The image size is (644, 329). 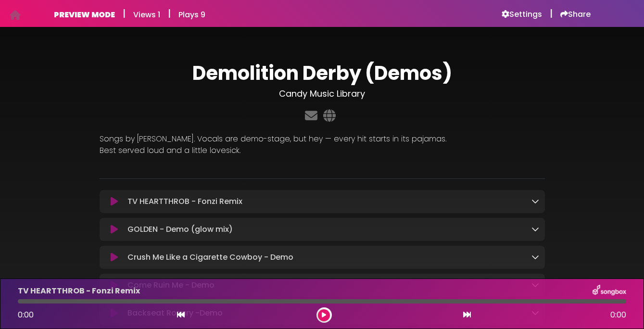 What do you see at coordinates (609, 291) in the screenshot?
I see `img: songbox-logo-white.png` at bounding box center [609, 291].